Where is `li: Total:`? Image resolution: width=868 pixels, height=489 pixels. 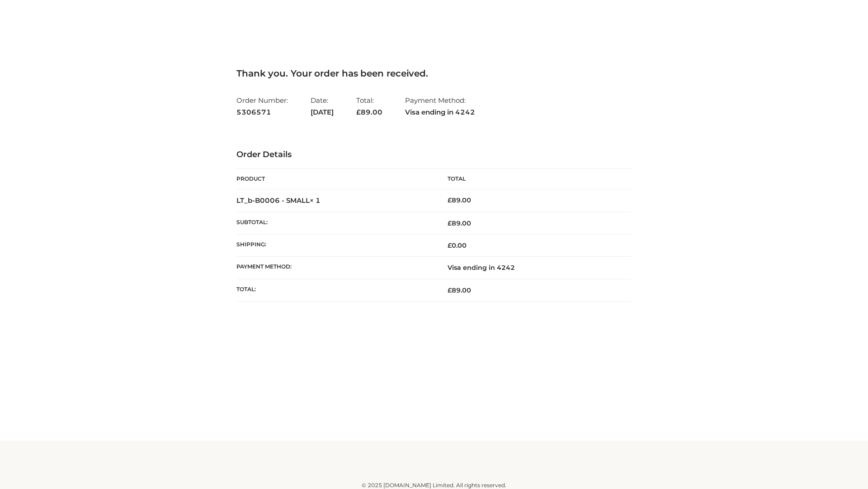
li: Total: is located at coordinates (370, 106).